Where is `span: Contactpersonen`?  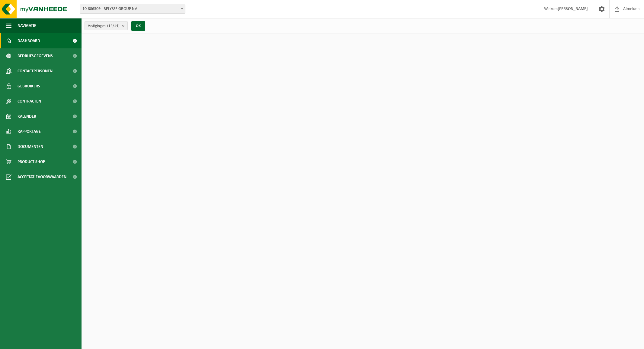
span: Contactpersonen is located at coordinates (35, 71).